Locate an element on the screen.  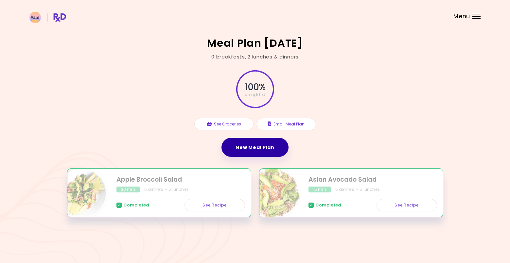
h2: Apple Broccoli Salad is located at coordinates (181, 180).